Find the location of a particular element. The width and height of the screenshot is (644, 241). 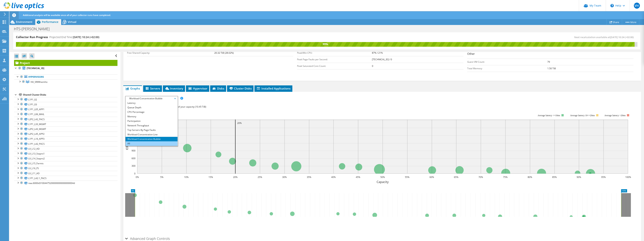

span: Installed Applications is located at coordinates (273, 88).